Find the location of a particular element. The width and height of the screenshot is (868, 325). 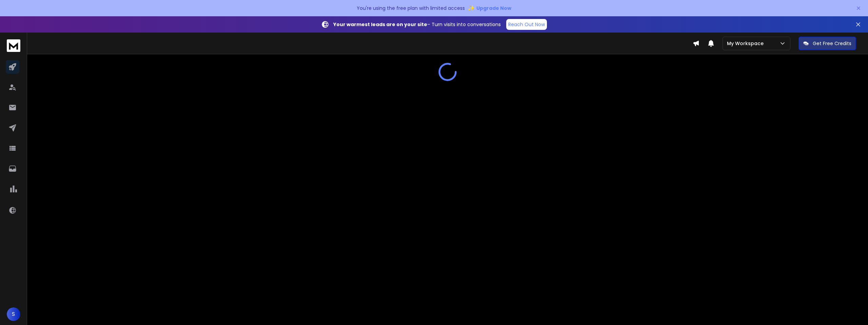

button: S is located at coordinates (13, 314).